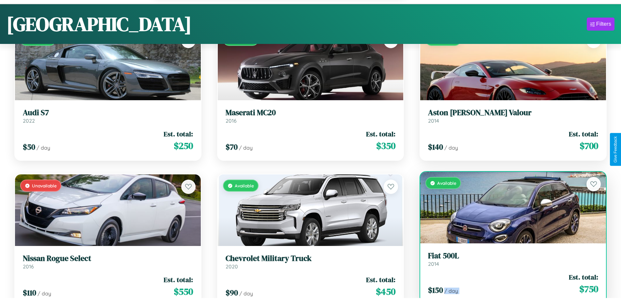  What do you see at coordinates (435, 147) in the screenshot?
I see `span: $ 140` at bounding box center [435, 147].